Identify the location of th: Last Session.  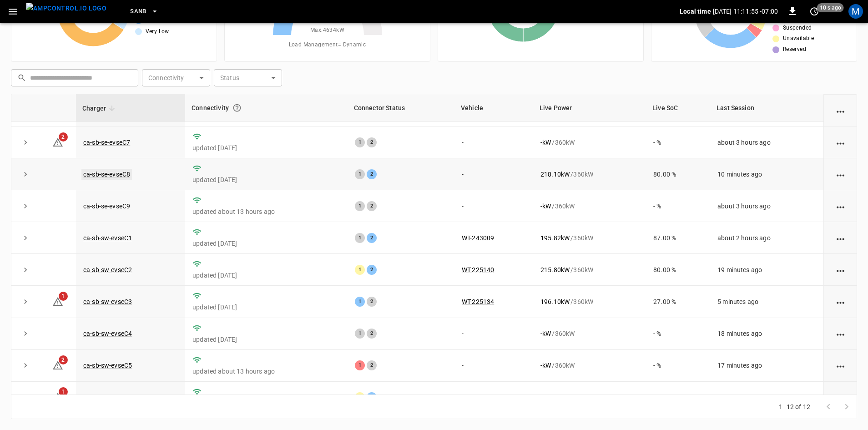
(767, 108).